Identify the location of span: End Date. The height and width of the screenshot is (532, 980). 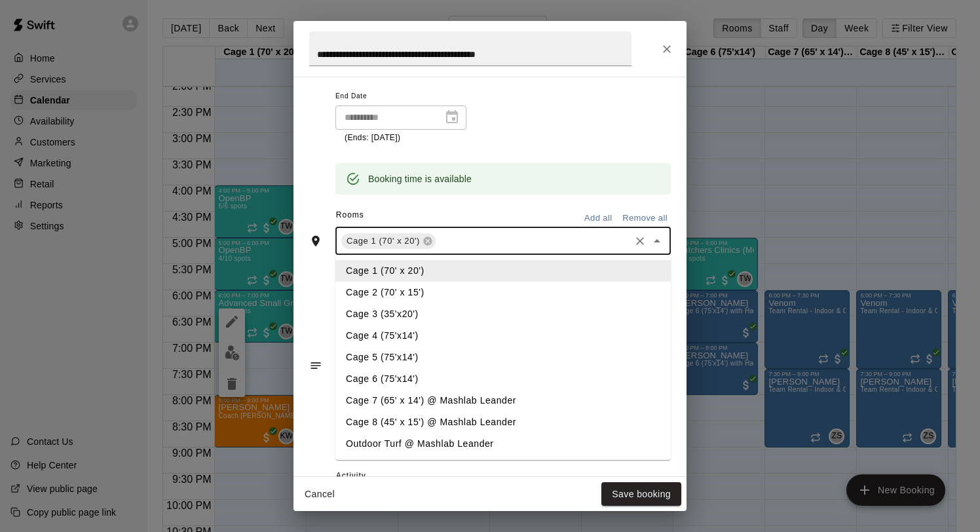
(400, 96).